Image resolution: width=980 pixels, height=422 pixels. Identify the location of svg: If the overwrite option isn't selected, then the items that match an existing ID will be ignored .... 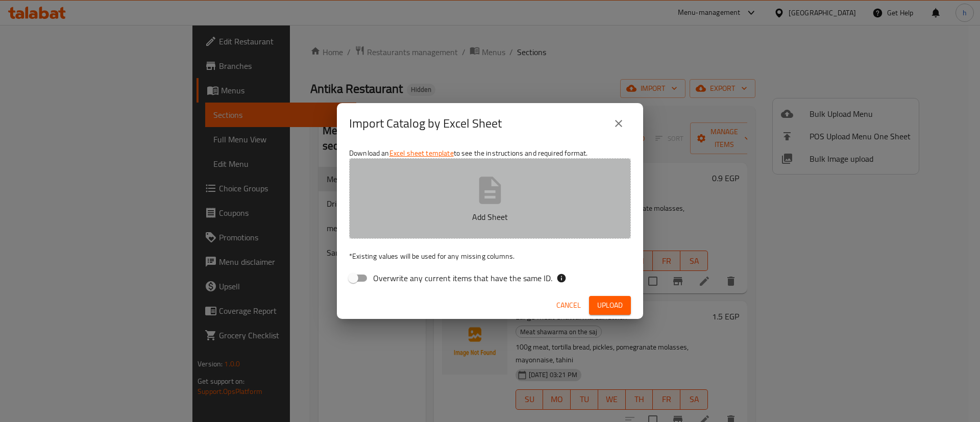
(561, 278).